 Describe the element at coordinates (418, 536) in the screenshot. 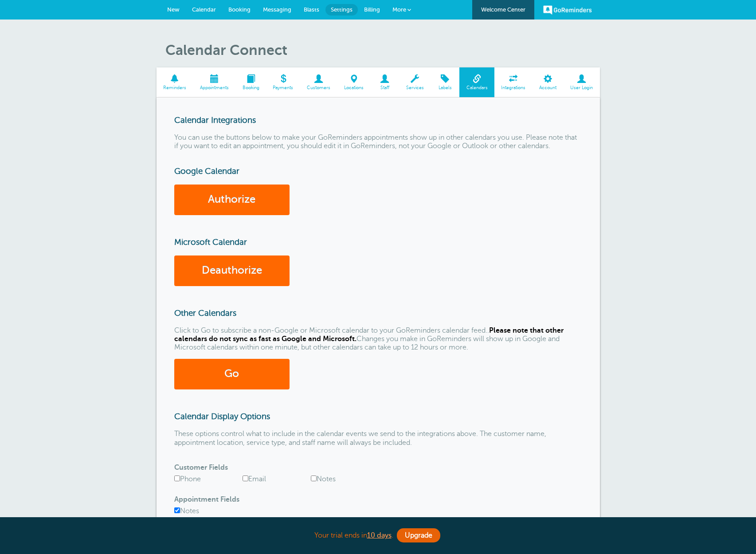

I see `a: Upgrade` at that location.